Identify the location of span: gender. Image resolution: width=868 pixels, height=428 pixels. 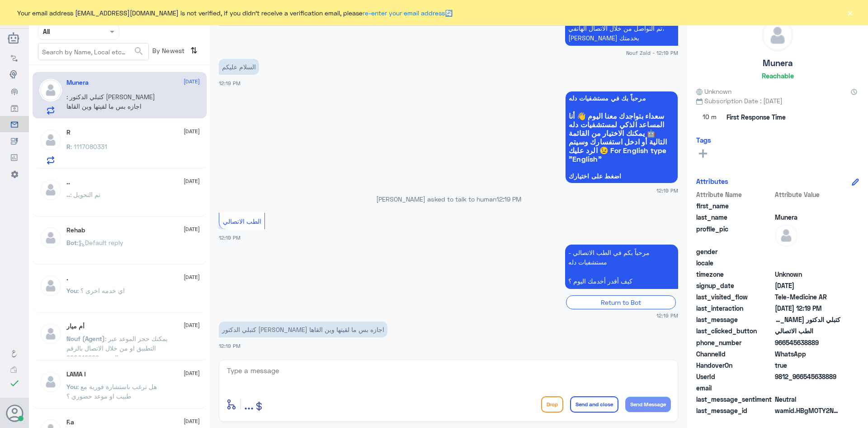
(735, 251).